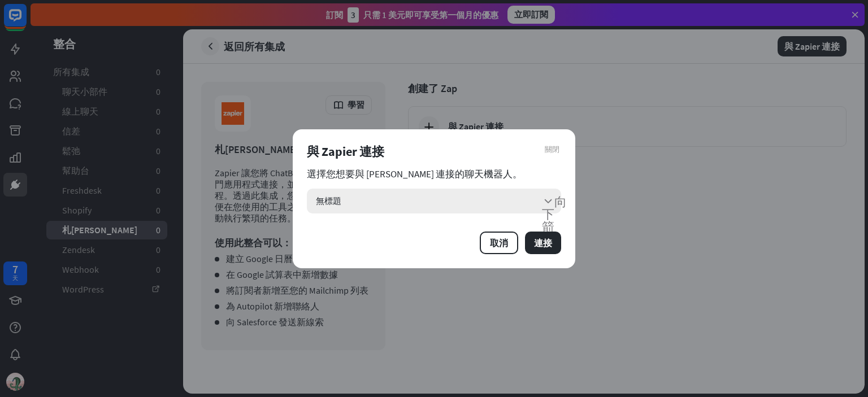  I want to click on font: 與 Zapier 連接, so click(345, 151).